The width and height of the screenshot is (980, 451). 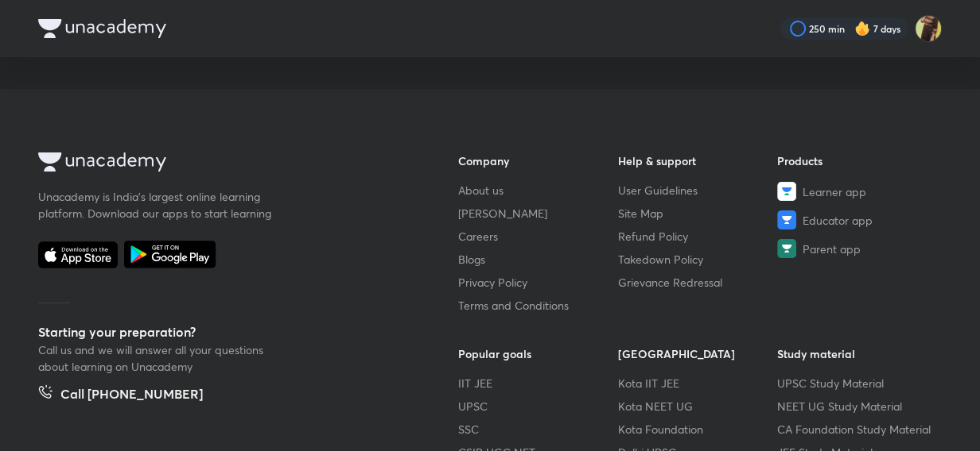 I want to click on p: Unacademy is India’s largest online learning platform. Download our apps to start learning, so click(x=158, y=205).